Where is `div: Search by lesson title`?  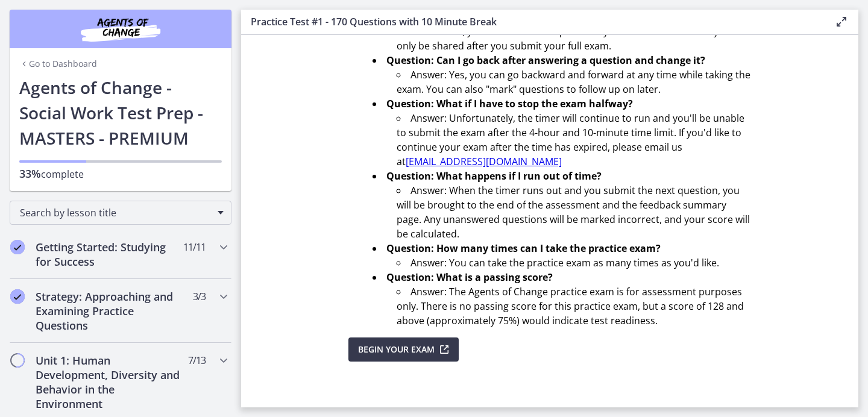 div: Search by lesson title is located at coordinates (121, 213).